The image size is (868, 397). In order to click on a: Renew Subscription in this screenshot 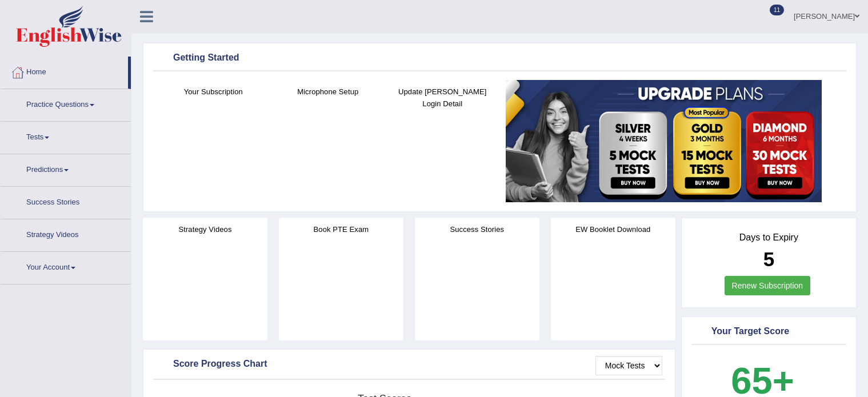, I will do `click(767, 286)`.